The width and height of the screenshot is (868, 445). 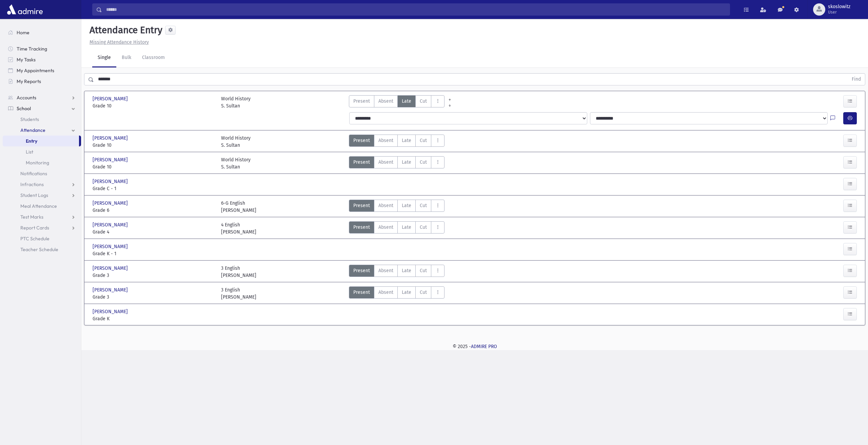 What do you see at coordinates (35, 238) in the screenshot?
I see `span: PTC Schedule` at bounding box center [35, 238].